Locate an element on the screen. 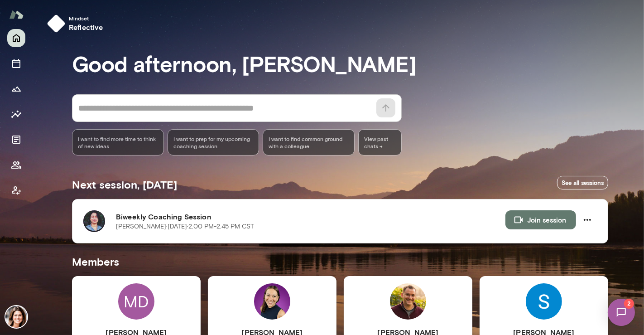 The height and width of the screenshot is (335, 644). button: Mindsetreflective is located at coordinates (77, 24).